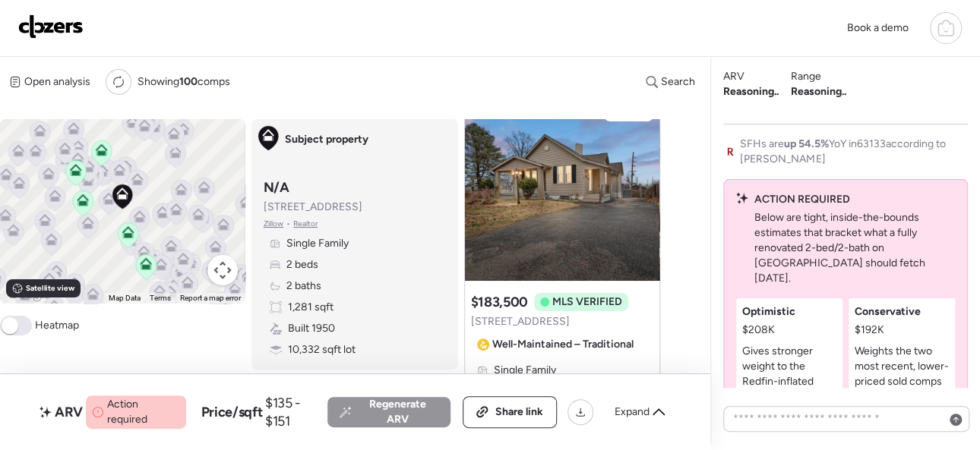 The height and width of the screenshot is (450, 980). I want to click on span: Action required, so click(143, 412).